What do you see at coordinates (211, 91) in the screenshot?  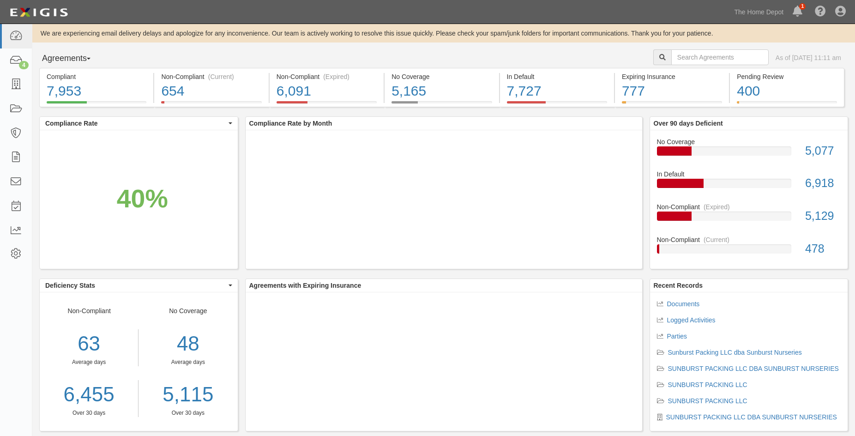 I see `div: 654` at bounding box center [211, 91].